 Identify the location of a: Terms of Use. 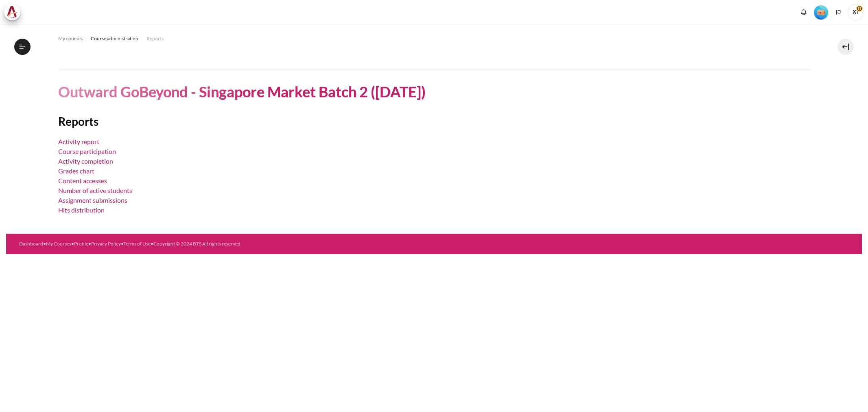
(137, 243).